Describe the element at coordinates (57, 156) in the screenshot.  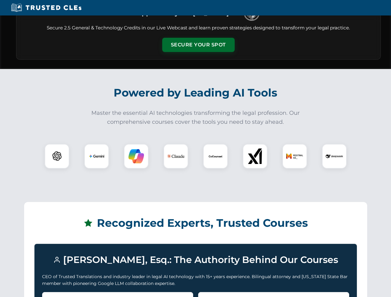
I see `div: ChatGPT` at that location.